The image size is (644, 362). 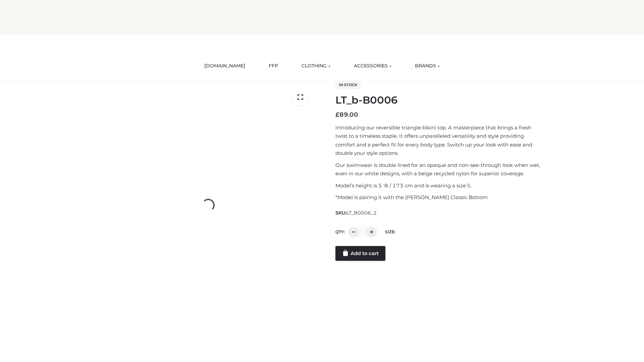 I want to click on span: LT_B0006_2, so click(x=362, y=213).